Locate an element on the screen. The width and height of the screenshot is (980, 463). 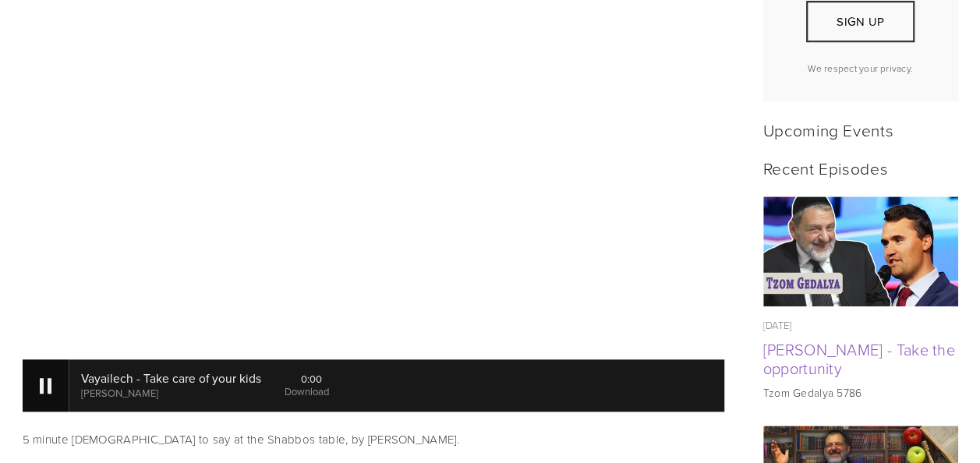
a: Download is located at coordinates (306, 391).